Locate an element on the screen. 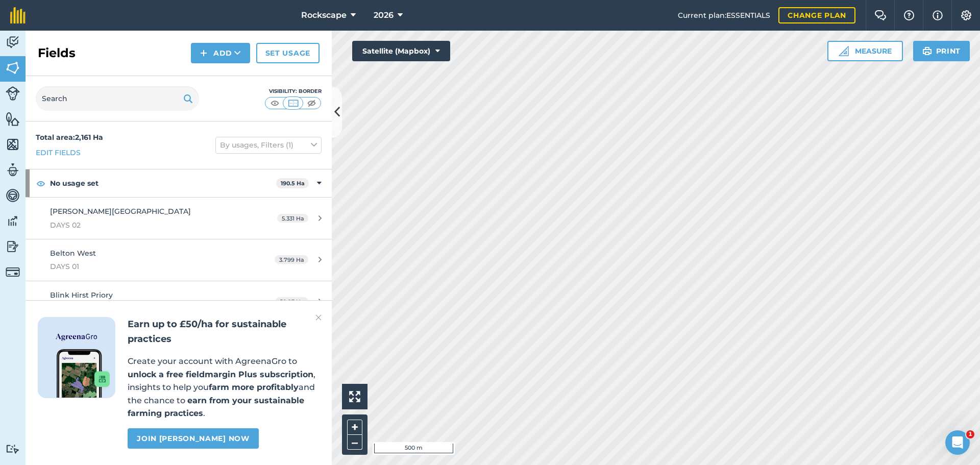 This screenshot has height=465, width=980. span: 5.331 Ha is located at coordinates (292, 218).